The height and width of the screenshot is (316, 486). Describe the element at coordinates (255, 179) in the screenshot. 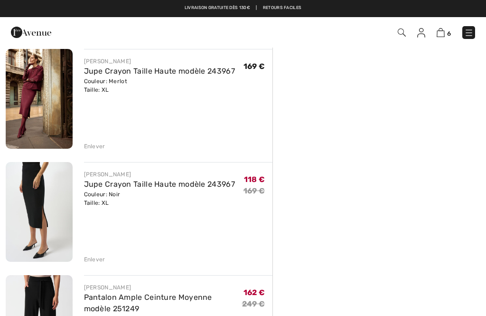

I see `span: 118 €` at that location.